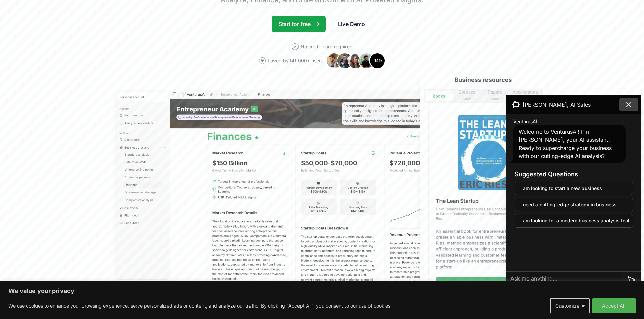 This screenshot has height=319, width=644. What do you see at coordinates (351, 24) in the screenshot?
I see `a: Live Demo` at bounding box center [351, 24].